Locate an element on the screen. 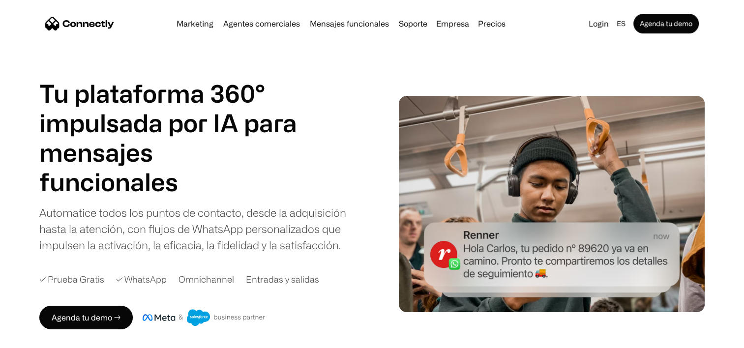 The image size is (744, 348). a: Precios is located at coordinates (492, 24).